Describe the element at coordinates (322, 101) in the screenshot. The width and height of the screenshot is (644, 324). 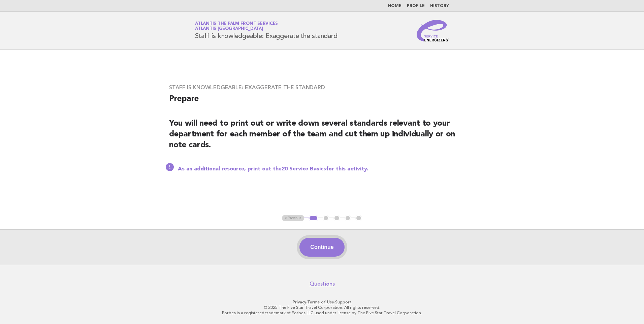
I see `h2: Prepare` at that location.